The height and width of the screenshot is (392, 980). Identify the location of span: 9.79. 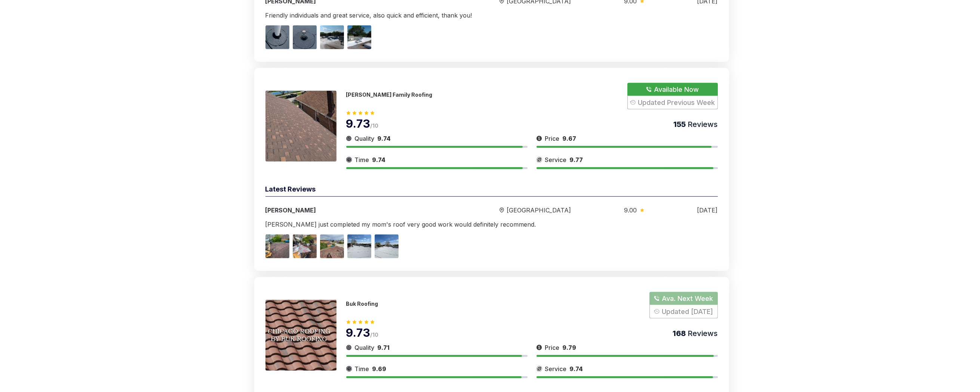
(569, 348).